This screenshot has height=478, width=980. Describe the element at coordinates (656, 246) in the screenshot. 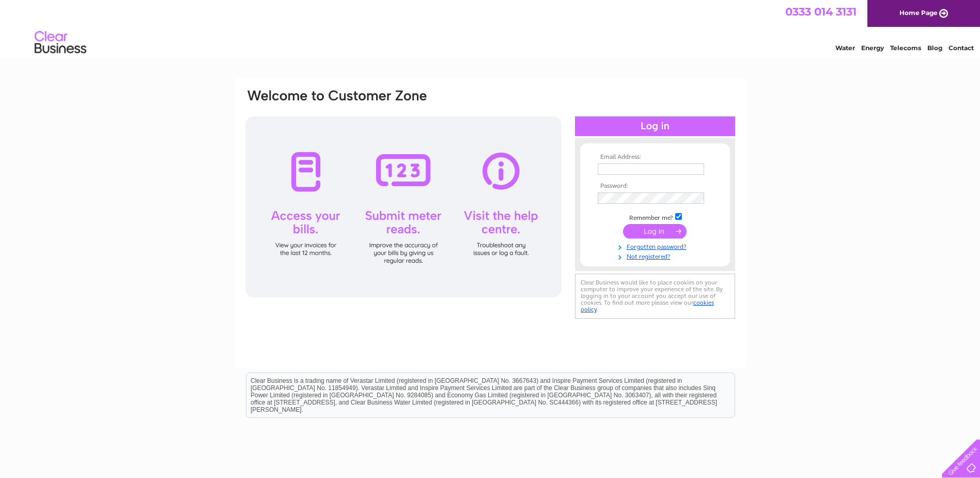

I see `a: Forgotten password?` at that location.